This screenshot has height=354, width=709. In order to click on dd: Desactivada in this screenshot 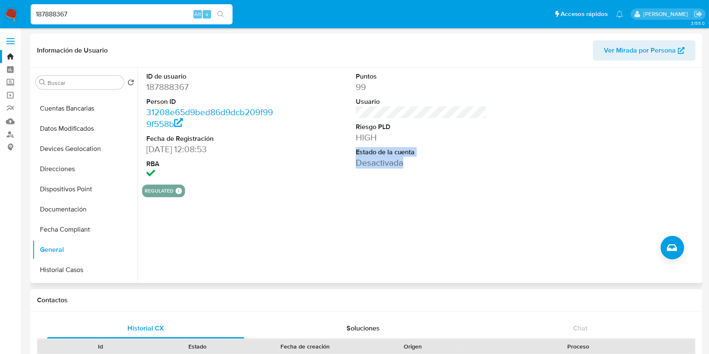, I will do `click(422, 163)`.